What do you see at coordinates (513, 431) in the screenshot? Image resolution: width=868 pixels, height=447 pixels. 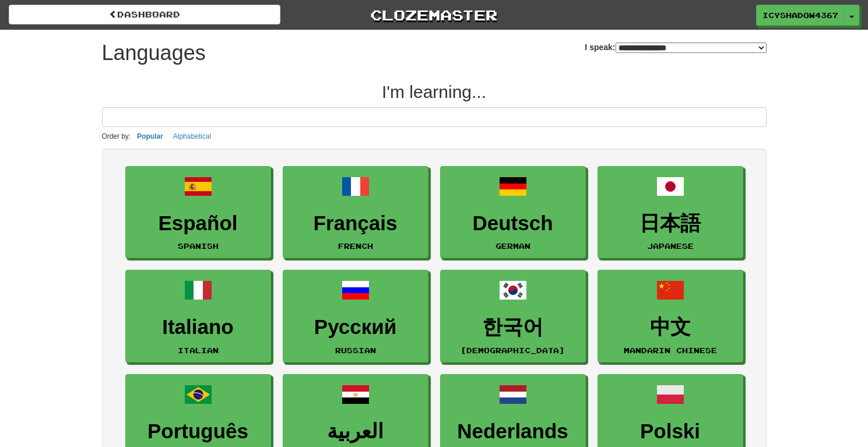 I see `h3: Nederlands` at bounding box center [513, 431].